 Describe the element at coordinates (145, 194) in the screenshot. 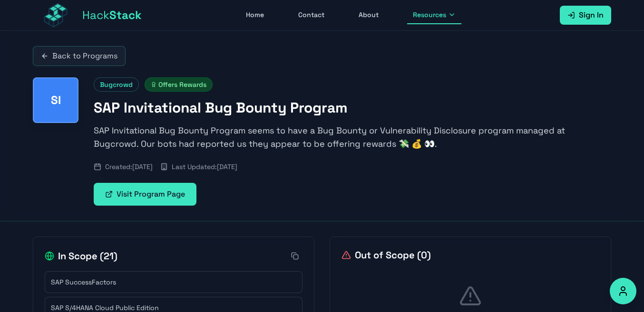

I see `a: Visit Program Page` at that location.